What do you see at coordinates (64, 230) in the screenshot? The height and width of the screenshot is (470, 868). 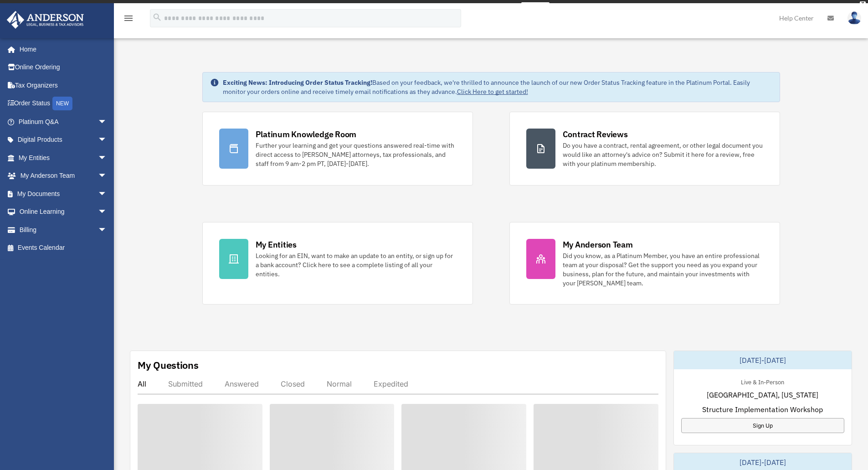 I see `a: Billingarrow_drop_down` at bounding box center [64, 230].